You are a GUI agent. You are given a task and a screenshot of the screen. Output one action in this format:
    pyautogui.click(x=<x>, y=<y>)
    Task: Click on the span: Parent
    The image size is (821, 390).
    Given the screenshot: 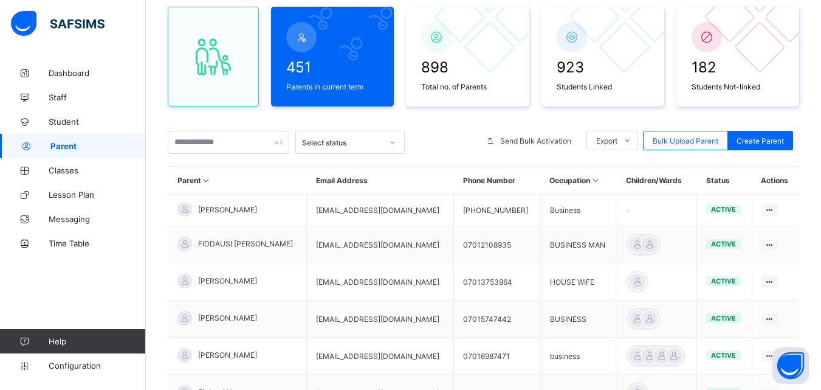 What is the action you would take?
    pyautogui.click(x=98, y=146)
    